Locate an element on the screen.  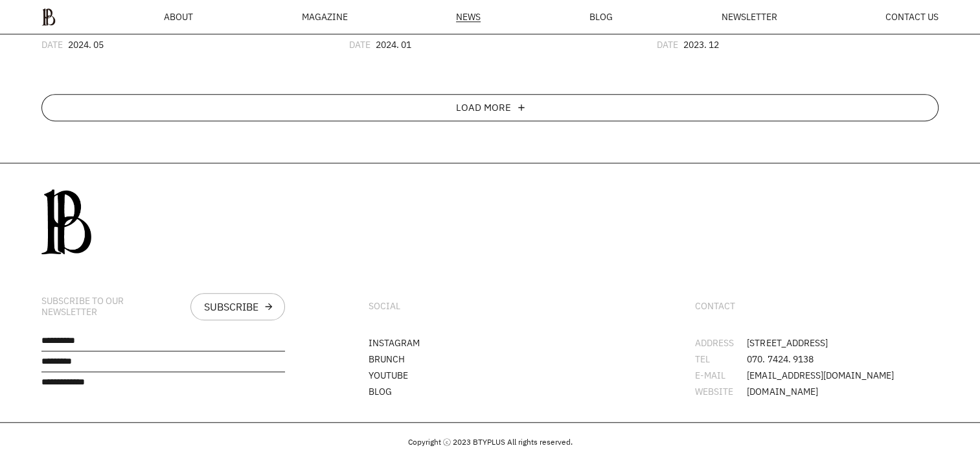
a: INSTAGRAM is located at coordinates (394, 342).